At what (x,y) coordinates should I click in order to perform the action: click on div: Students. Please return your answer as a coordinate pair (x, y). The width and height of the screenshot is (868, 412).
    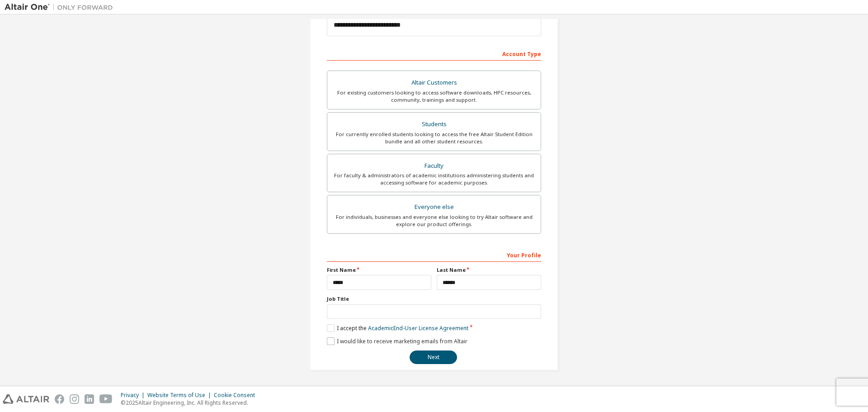
    Looking at the image, I should click on (434, 124).